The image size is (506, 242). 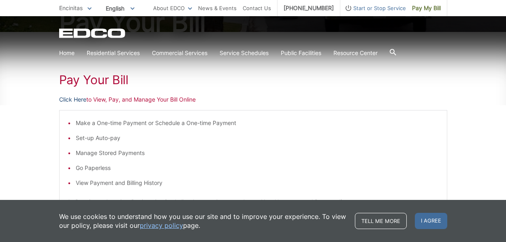 I want to click on li: View Payment and Billing History, so click(x=257, y=183).